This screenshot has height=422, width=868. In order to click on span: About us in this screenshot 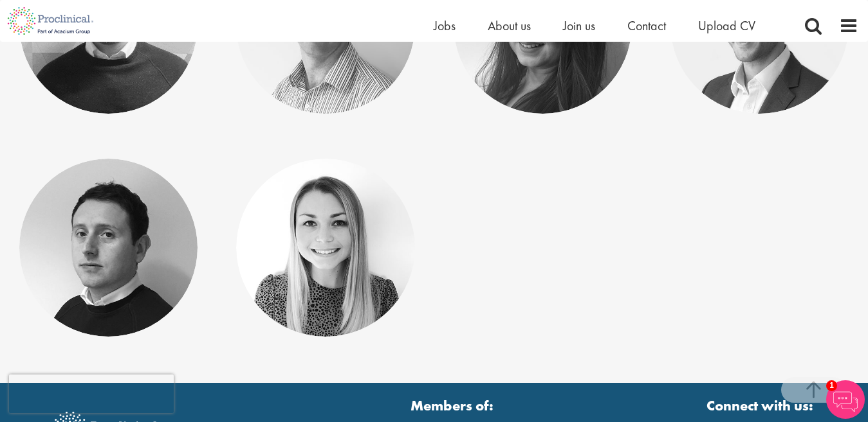, I will do `click(509, 26)`.